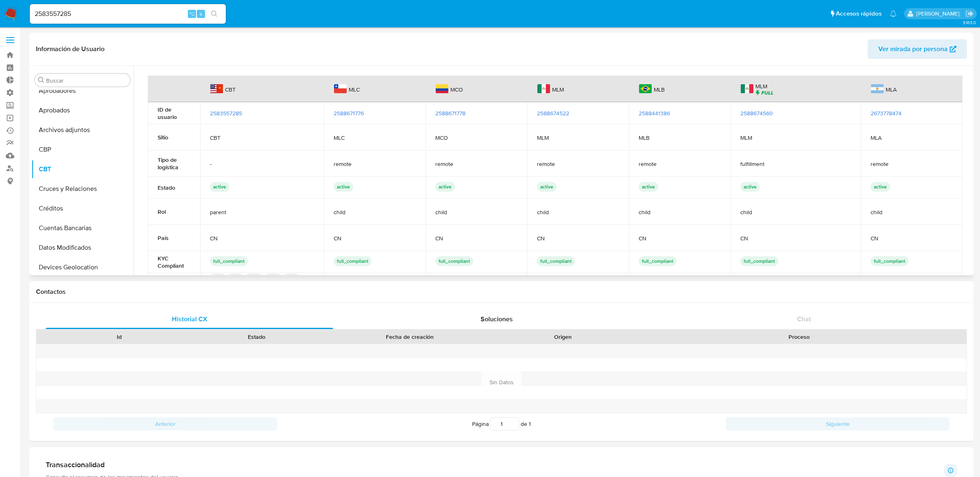 The image size is (980, 477). I want to click on div: Id, so click(119, 337).